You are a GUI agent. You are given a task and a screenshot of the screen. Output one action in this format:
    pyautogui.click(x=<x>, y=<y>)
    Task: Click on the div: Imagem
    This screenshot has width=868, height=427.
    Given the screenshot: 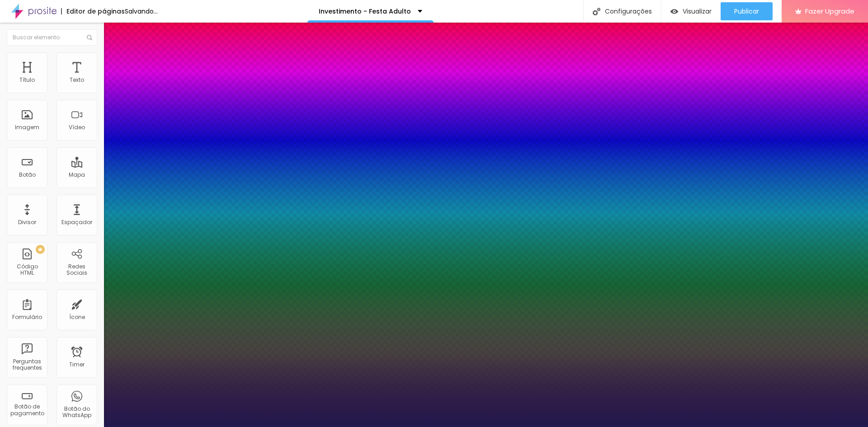 What is the action you would take?
    pyautogui.click(x=27, y=127)
    